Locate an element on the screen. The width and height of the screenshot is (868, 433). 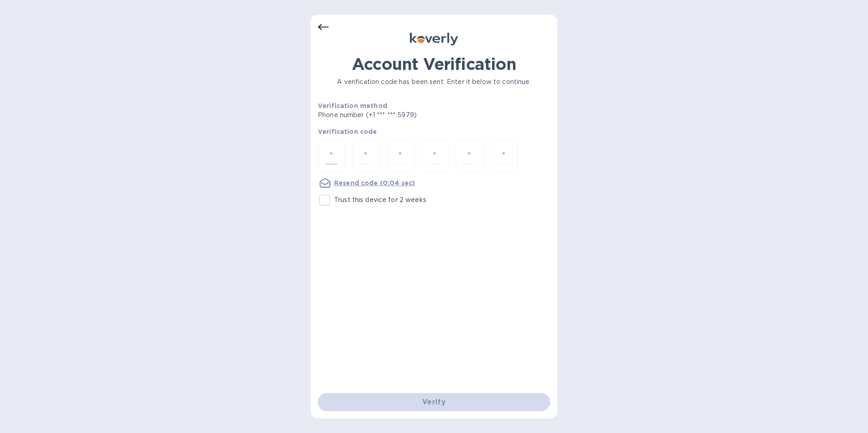
b: Verification method is located at coordinates (352, 106).